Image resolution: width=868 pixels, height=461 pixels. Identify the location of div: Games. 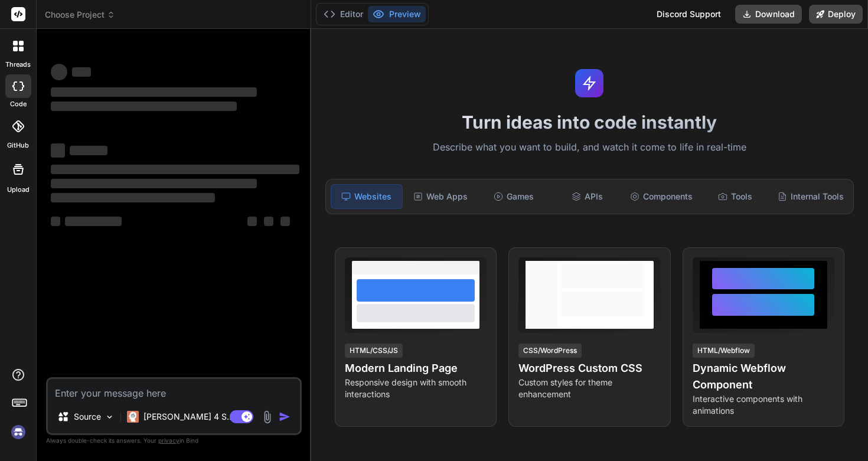
(514, 197).